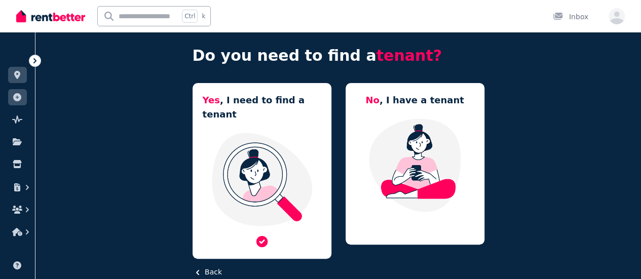 The width and height of the screenshot is (641, 279). What do you see at coordinates (570, 17) in the screenshot?
I see `div: Inbox` at bounding box center [570, 17].